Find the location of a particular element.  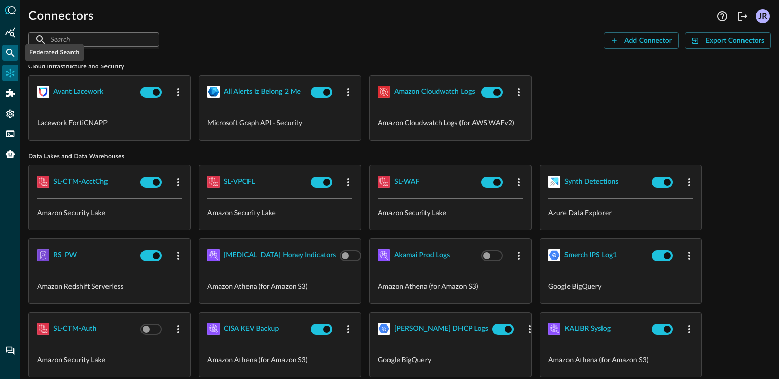

div: Smerch IPS Log1 is located at coordinates (590, 255).